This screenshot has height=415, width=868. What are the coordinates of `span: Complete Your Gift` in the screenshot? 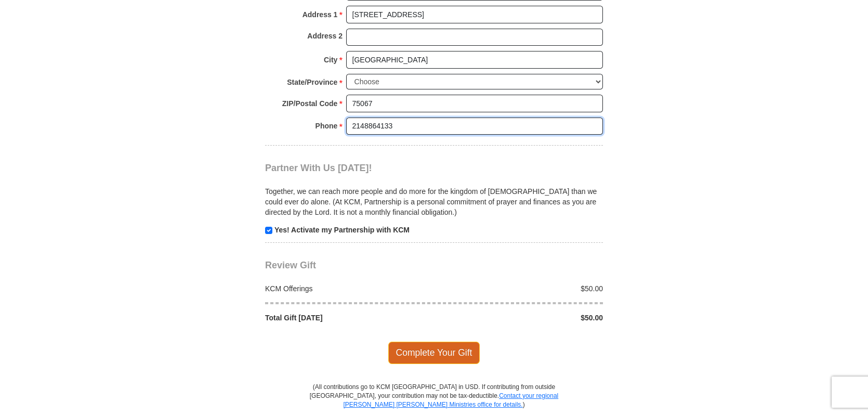 It's located at (434, 353).